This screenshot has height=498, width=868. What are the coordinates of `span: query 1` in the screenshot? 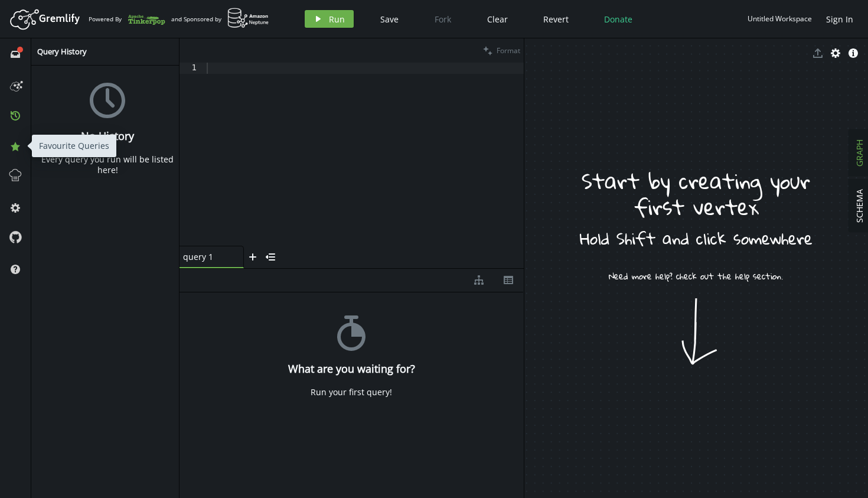 It's located at (207, 257).